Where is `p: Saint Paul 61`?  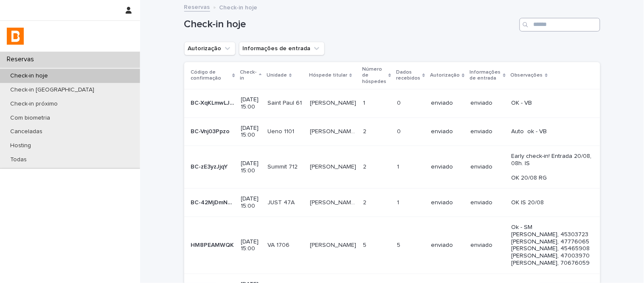 p: Saint Paul 61 is located at coordinates (285, 102).